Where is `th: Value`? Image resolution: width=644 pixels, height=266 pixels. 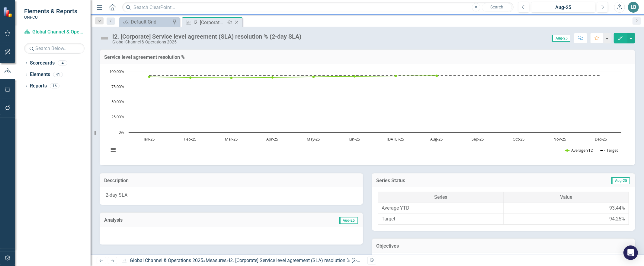
th: Value is located at coordinates (566, 198).